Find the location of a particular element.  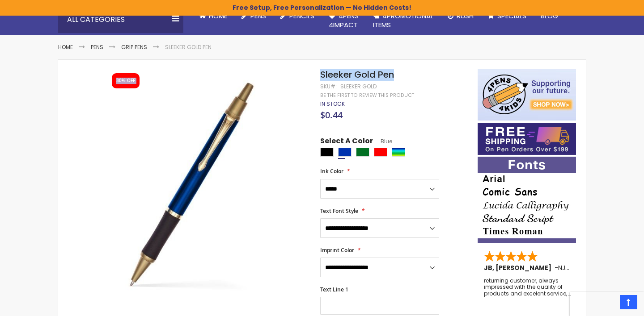

span: 4PROMOTIONAL ITEMS is located at coordinates (403, 20).